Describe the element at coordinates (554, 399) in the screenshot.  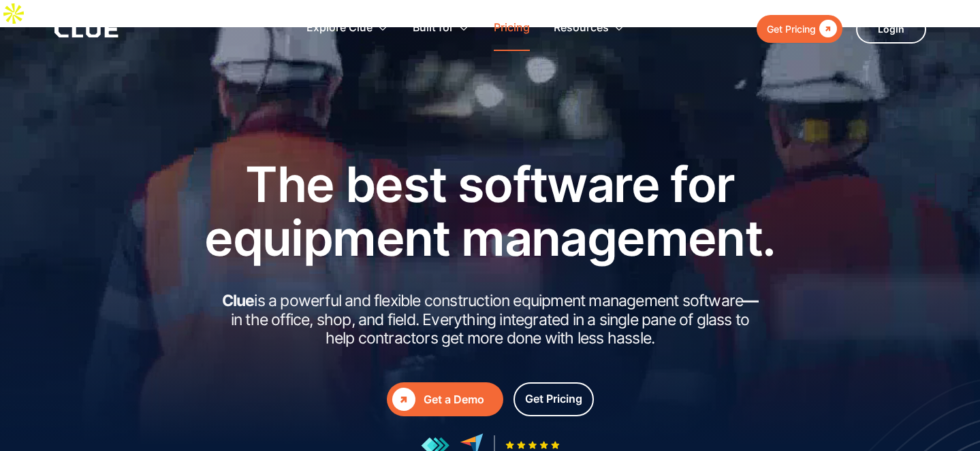
I see `a: Get Pricing` at that location.